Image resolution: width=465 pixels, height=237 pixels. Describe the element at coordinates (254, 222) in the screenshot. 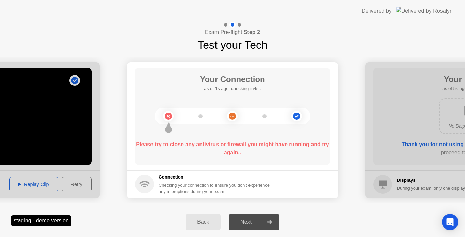

I see `button: Next` at that location.